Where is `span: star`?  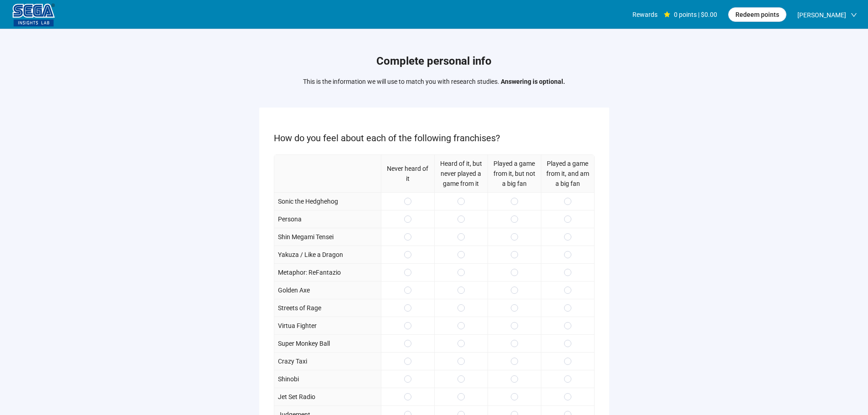
span: star is located at coordinates (667, 15).